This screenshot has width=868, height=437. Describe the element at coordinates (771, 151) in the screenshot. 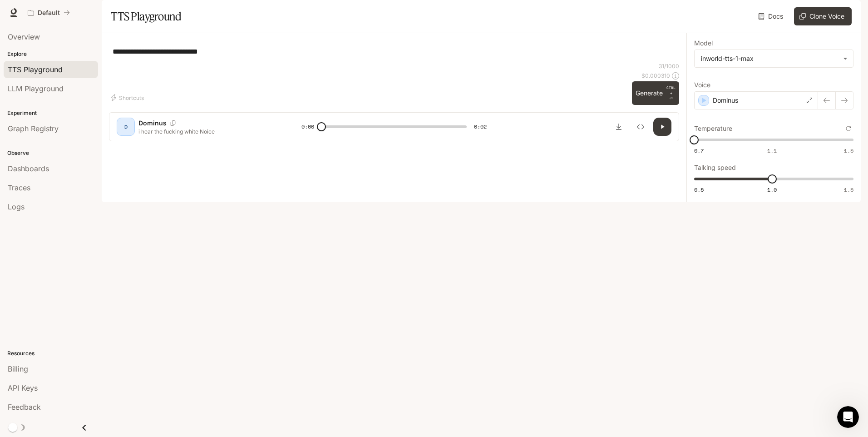

I see `span: 1.1` at that location.